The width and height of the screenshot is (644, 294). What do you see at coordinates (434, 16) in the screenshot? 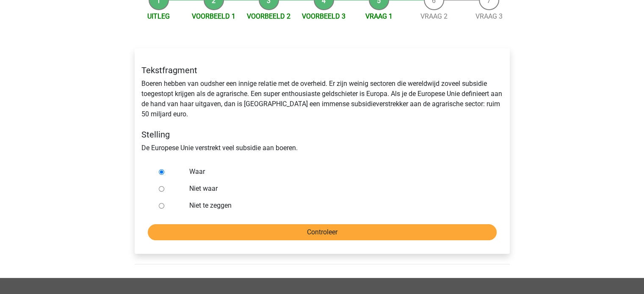
I see `a: Vraag 2` at bounding box center [434, 16].